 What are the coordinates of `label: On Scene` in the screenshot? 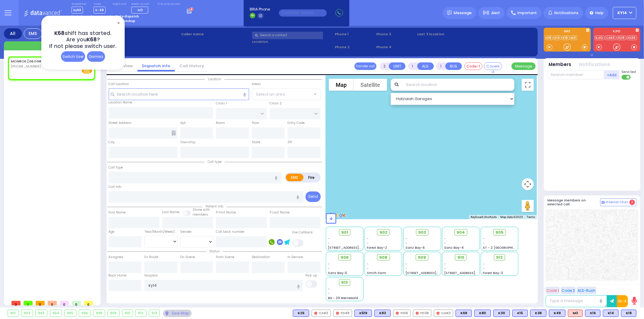 It's located at (187, 257).